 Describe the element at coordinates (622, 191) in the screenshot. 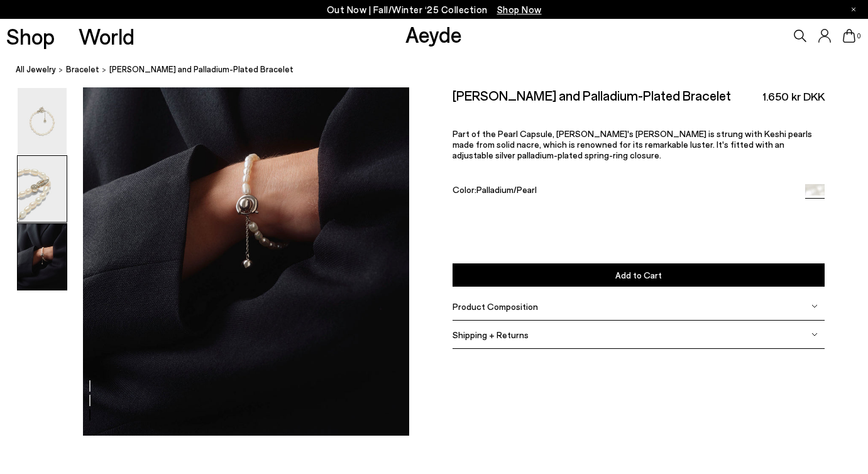

I see `div: Color:` at that location.